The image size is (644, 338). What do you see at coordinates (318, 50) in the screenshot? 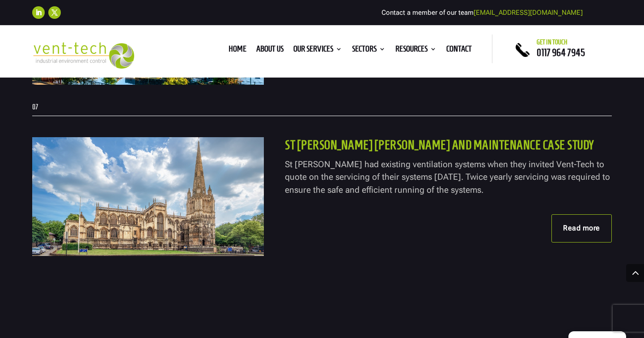
I see `a: Our Services` at bounding box center [318, 50].